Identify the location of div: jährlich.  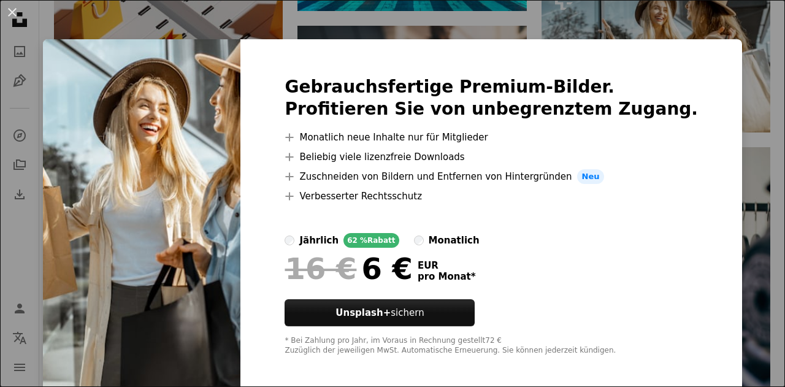
(319, 241).